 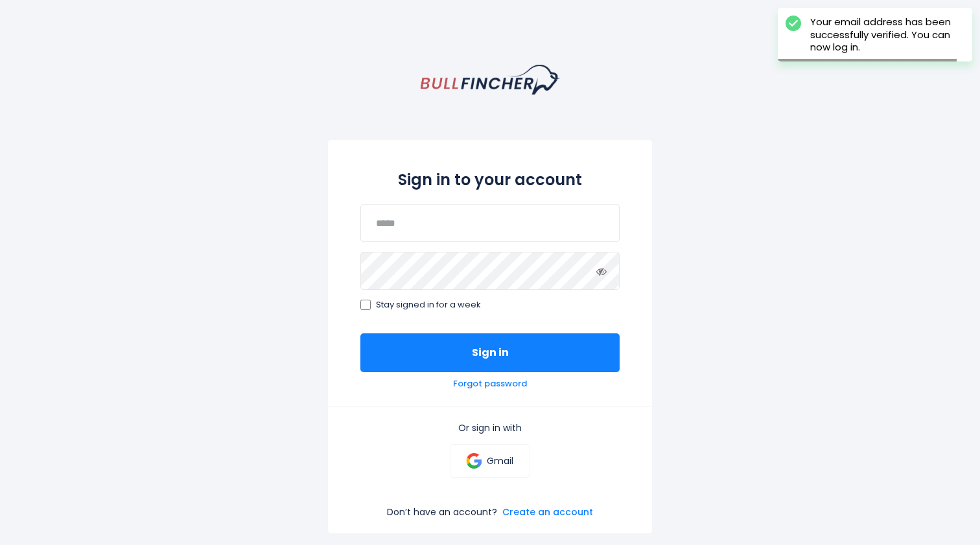 What do you see at coordinates (490, 79) in the screenshot?
I see `a: homepage` at bounding box center [490, 79].